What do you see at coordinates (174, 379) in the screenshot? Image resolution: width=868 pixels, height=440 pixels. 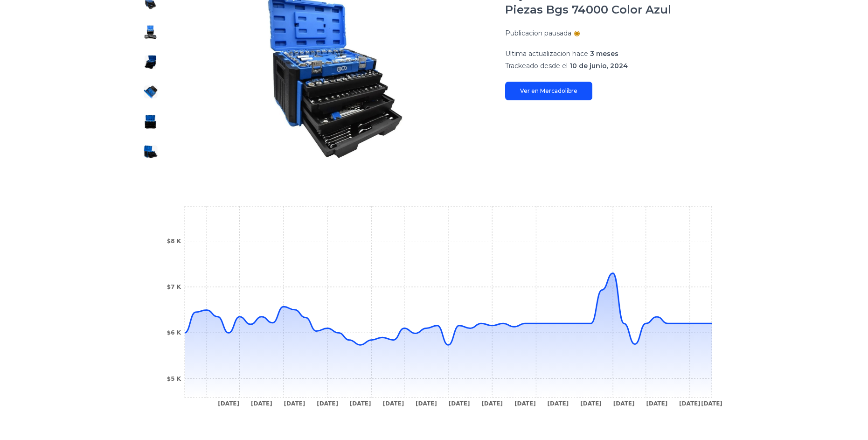 I see `tspan: $5 K` at bounding box center [174, 379].